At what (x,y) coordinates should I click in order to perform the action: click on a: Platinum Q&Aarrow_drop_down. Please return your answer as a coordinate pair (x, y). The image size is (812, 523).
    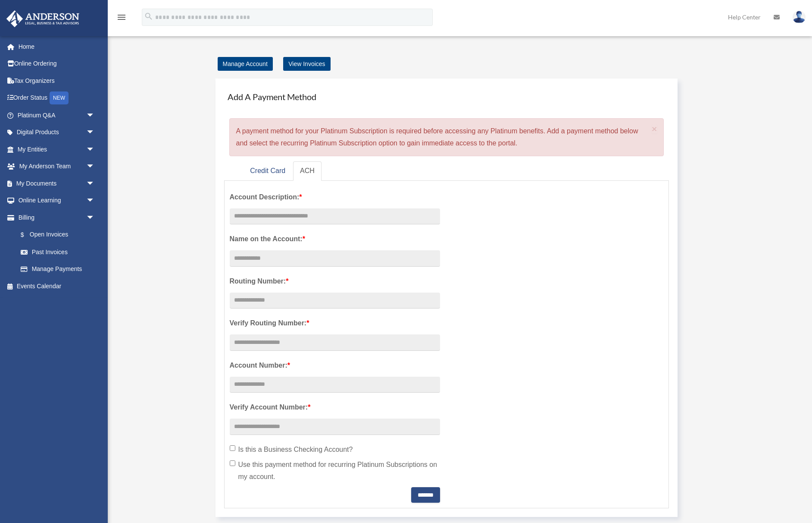
    Looking at the image, I should click on (57, 116).